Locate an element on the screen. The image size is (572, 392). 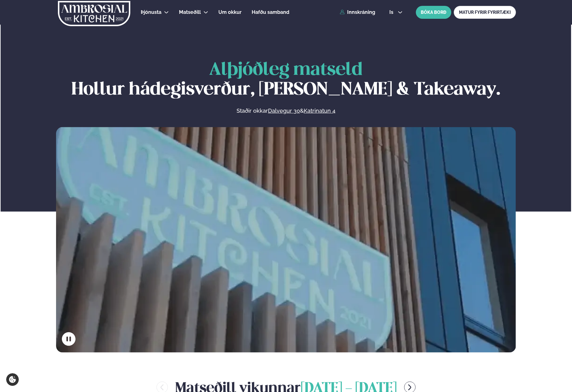
a: Innskráning is located at coordinates (358, 12).